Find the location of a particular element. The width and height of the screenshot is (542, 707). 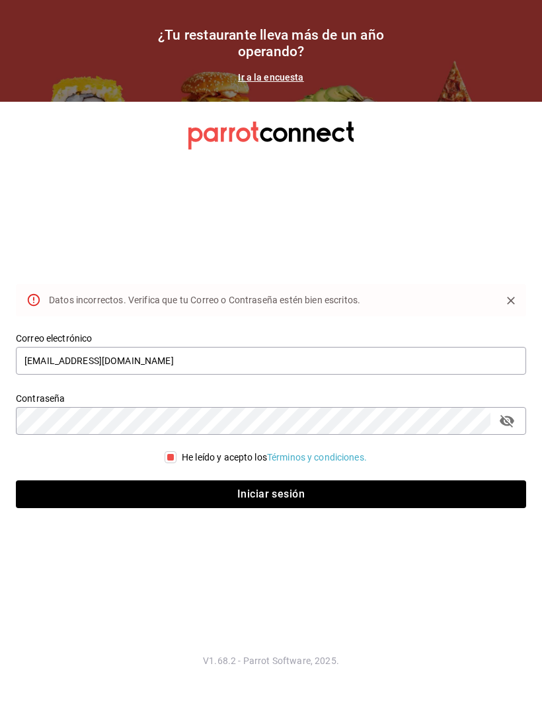

a: Ir a la encuesta is located at coordinates (270, 78).